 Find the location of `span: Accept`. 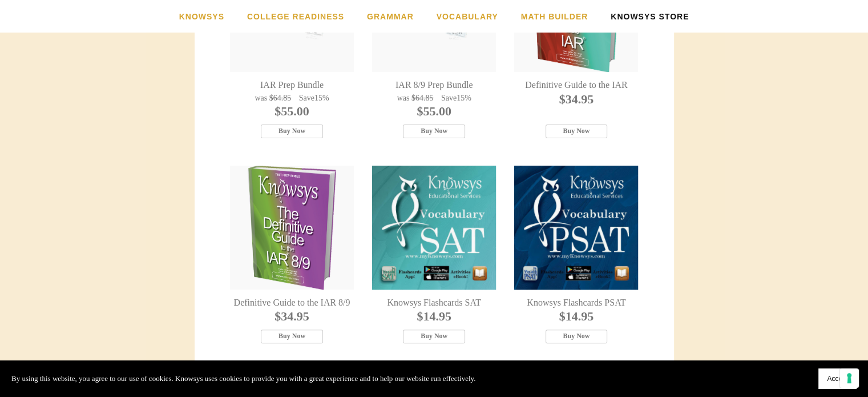

span: Accept is located at coordinates (837, 379).